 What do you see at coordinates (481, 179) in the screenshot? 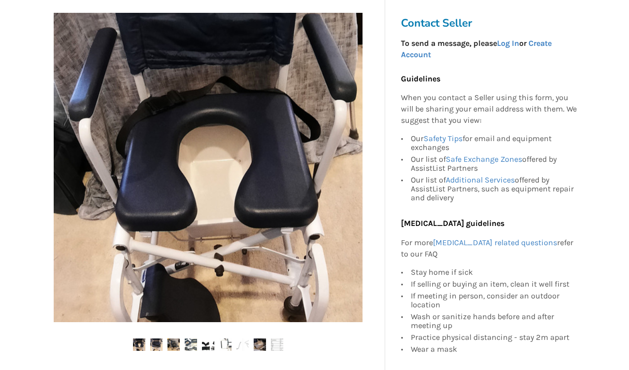
I see `a: Additional Services` at bounding box center [481, 179].